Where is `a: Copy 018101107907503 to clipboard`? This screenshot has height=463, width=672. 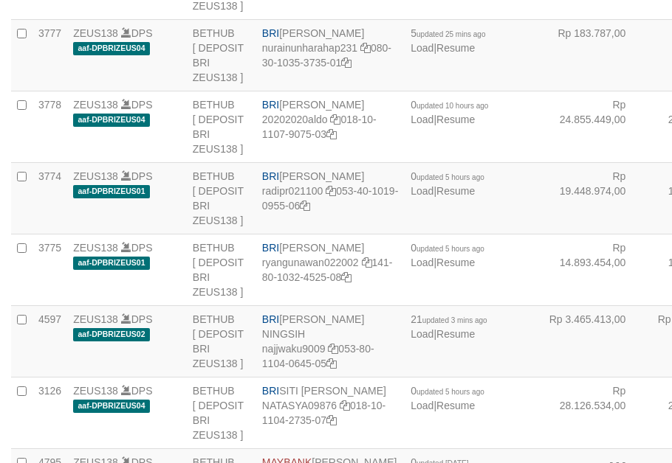 a: Copy 018101107907503 to clipboard is located at coordinates (331, 134).